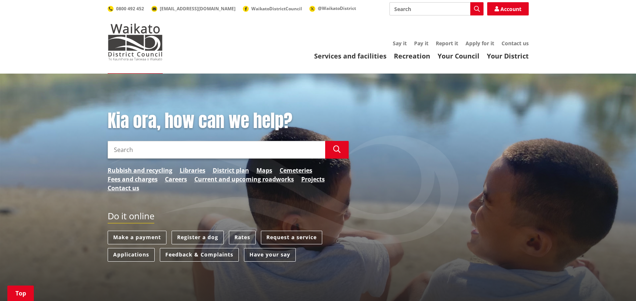 Image resolution: width=636 pixels, height=301 pixels. What do you see at coordinates (480, 43) in the screenshot?
I see `a: Apply for it` at bounding box center [480, 43].